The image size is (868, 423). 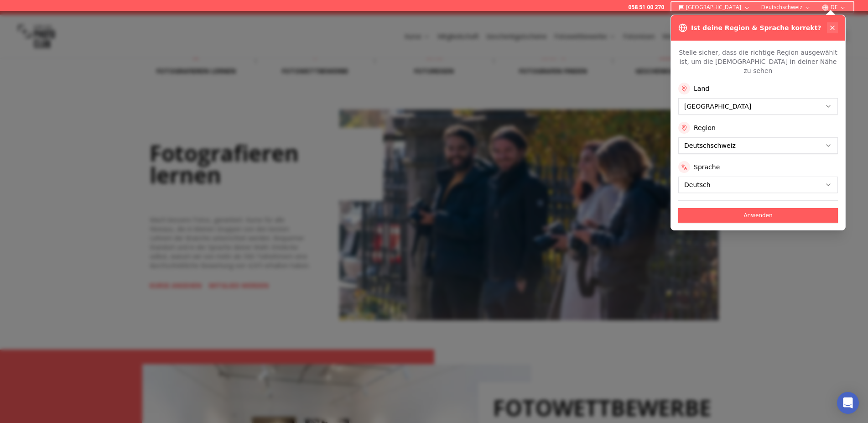 What do you see at coordinates (707, 167) in the screenshot?
I see `label: Sprache` at bounding box center [707, 167].